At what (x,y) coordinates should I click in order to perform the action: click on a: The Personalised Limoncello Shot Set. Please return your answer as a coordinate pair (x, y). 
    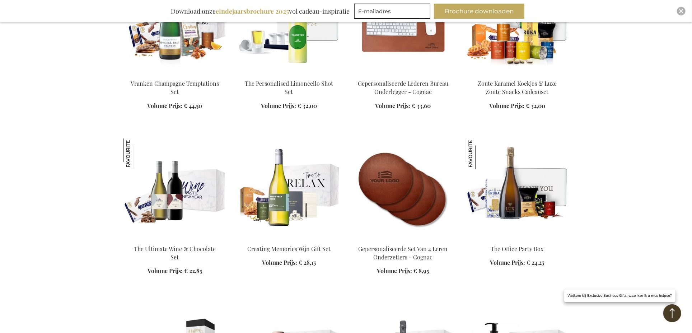
    Looking at the image, I should click on (289, 88).